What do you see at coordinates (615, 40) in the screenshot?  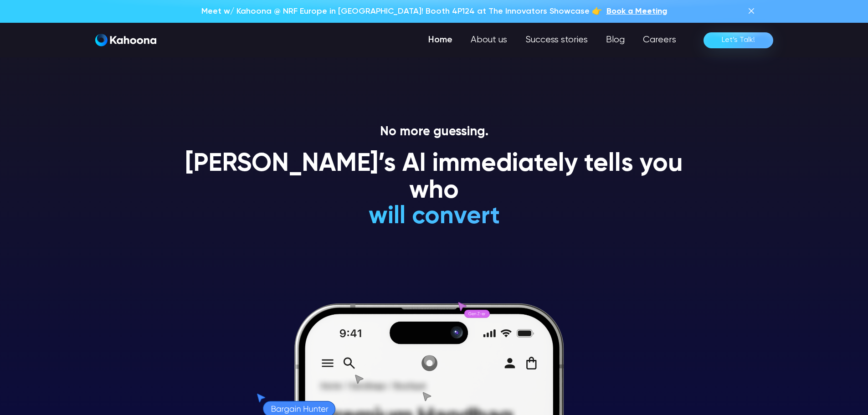 I see `a: Blog` at bounding box center [615, 40].